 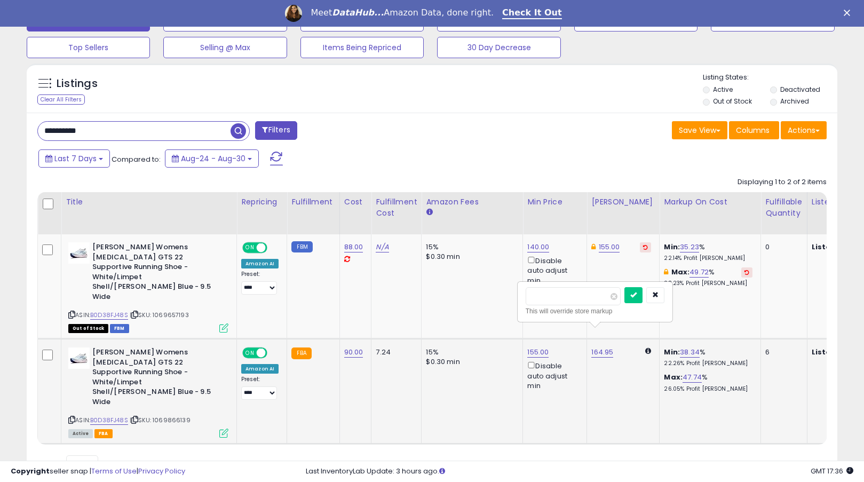 What do you see at coordinates (783, 208) in the screenshot?
I see `div: Fulfillable Quantity` at bounding box center [783, 208].